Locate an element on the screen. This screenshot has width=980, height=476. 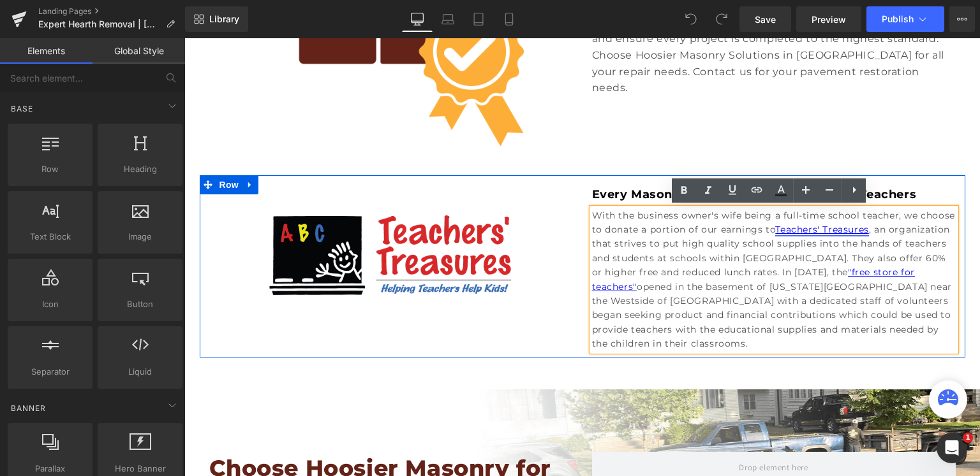
span: Separator is located at coordinates (50, 372).